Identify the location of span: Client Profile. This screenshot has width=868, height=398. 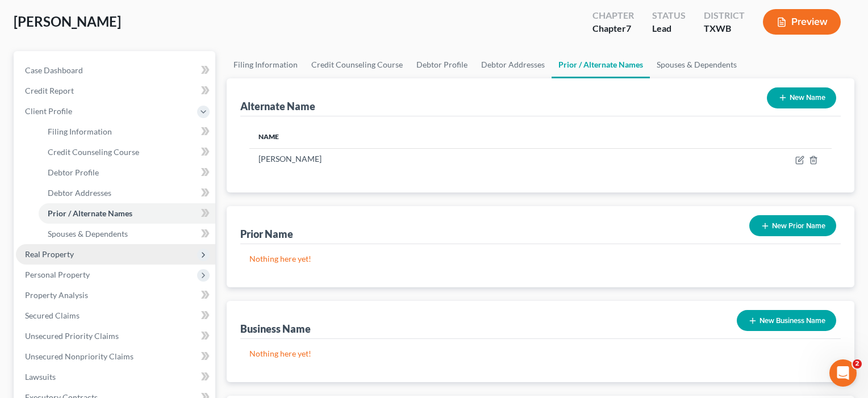
(48, 111).